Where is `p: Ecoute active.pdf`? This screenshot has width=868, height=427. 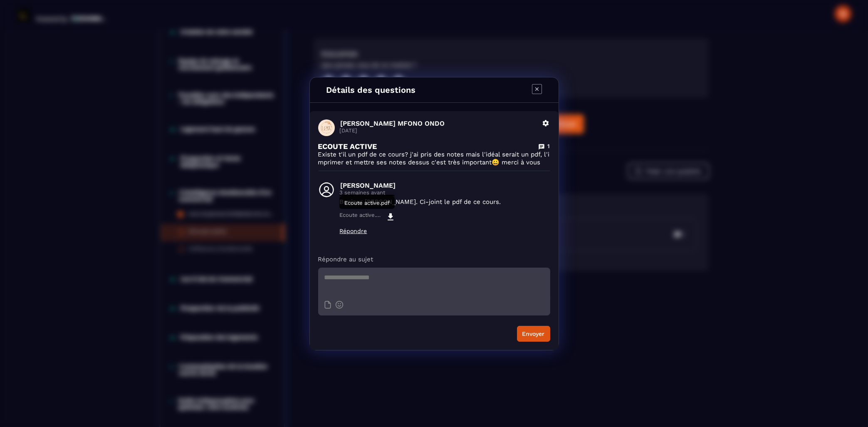
p: Ecoute active.pdf is located at coordinates (360, 217).